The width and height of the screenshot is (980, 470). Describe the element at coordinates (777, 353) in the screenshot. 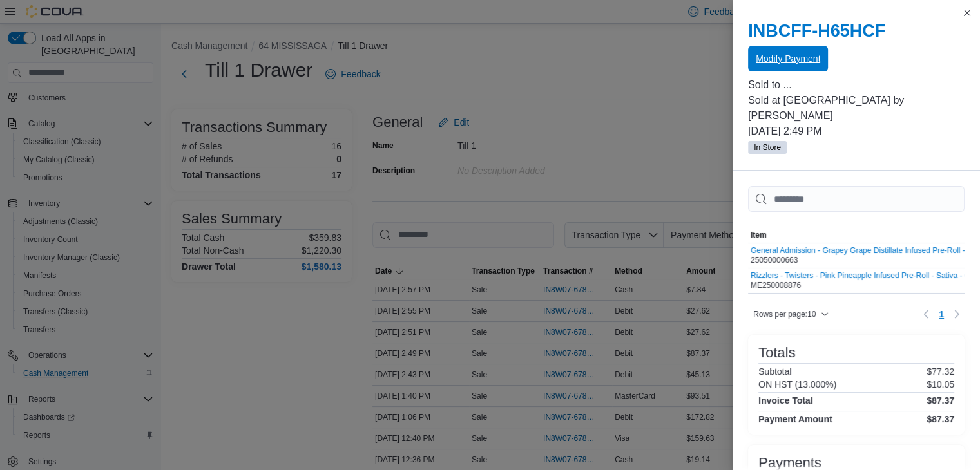

I see `h3: Totals` at that location.